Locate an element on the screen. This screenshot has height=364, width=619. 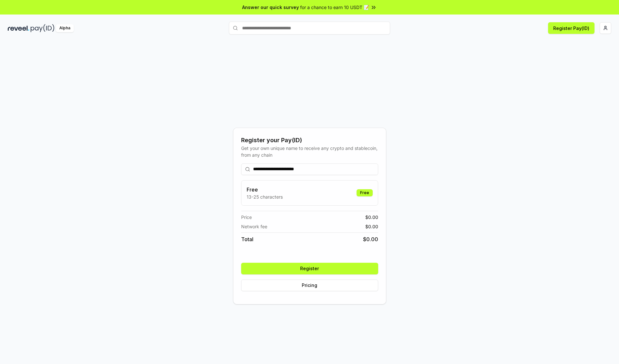
span: Network fee is located at coordinates (254, 226).